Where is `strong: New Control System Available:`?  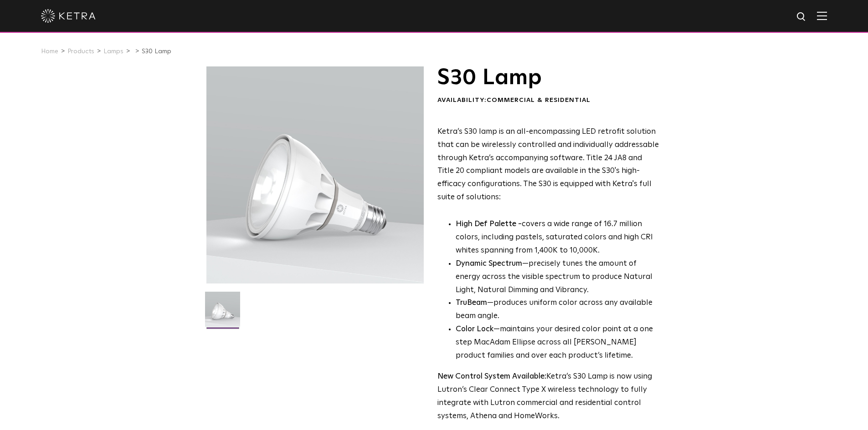 strong: New Control System Available: is located at coordinates (492, 376).